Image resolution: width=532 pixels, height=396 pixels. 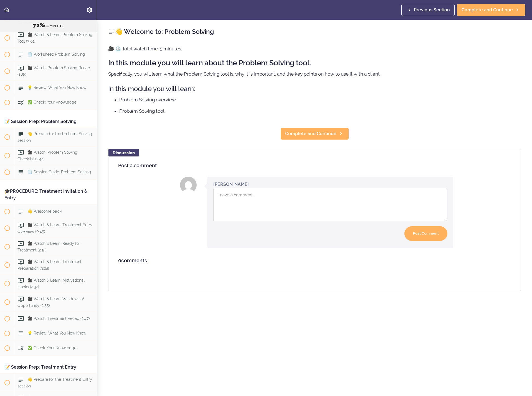 What do you see at coordinates (89, 10) in the screenshot?
I see `svg: Settings Menu` at bounding box center [89, 10].